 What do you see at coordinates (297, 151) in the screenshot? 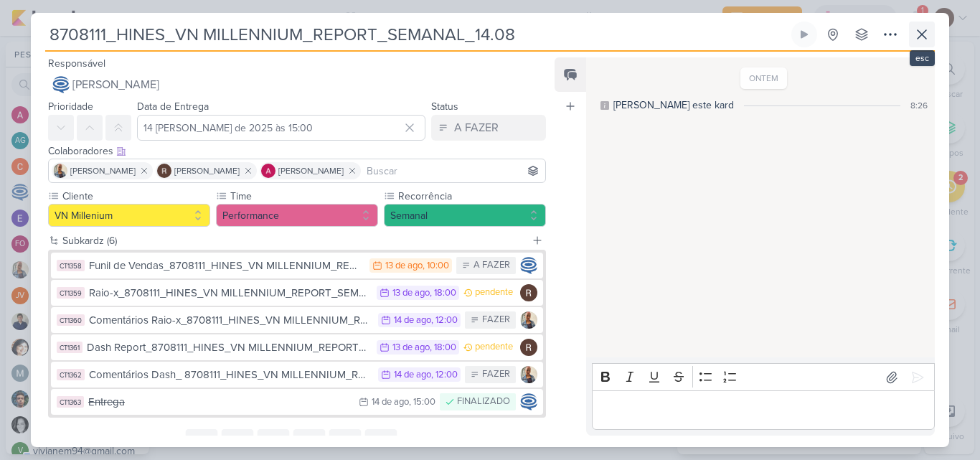
I see `div: Colaboradores` at bounding box center [297, 151].